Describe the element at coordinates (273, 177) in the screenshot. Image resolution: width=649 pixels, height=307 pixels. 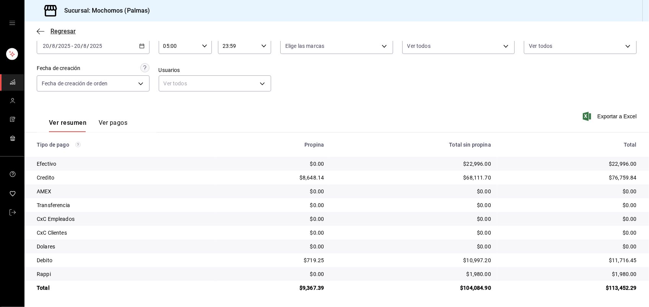
I see `div: $8,648.14` at that location.